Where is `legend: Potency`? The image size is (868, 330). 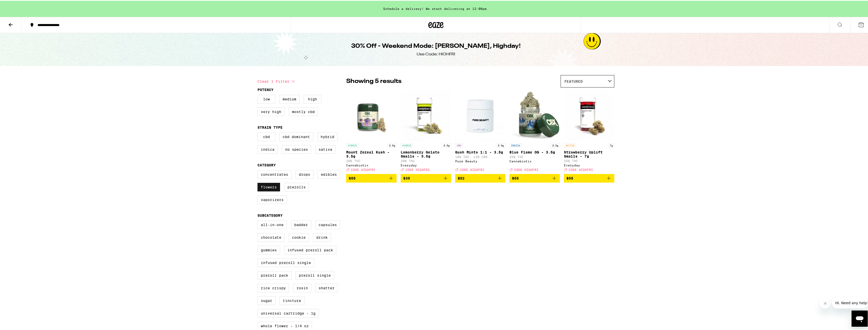 legend: Potency is located at coordinates (265, 89).